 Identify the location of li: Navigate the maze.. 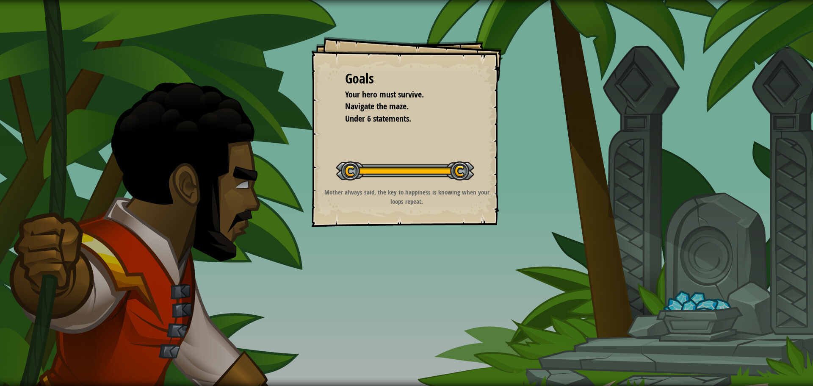
(400, 106).